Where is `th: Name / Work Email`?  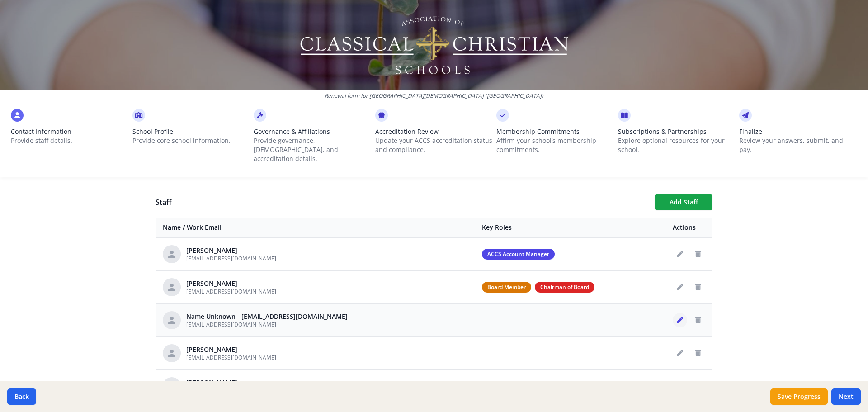
th: Name / Work Email is located at coordinates (315, 227).